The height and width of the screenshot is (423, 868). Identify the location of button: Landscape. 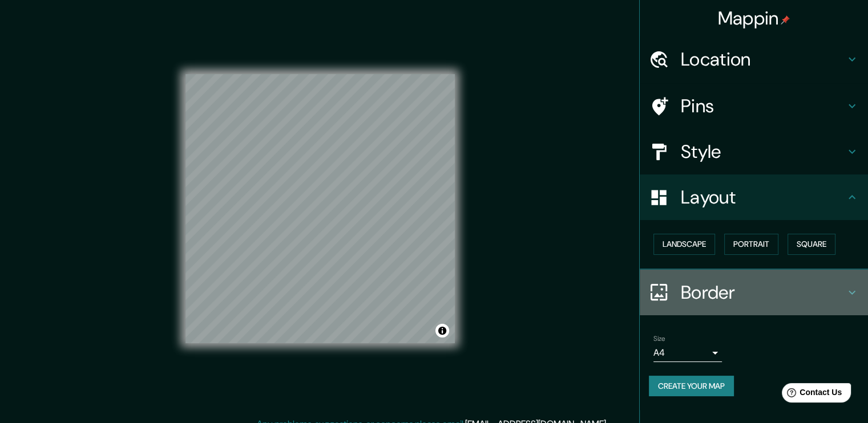
(684, 244).